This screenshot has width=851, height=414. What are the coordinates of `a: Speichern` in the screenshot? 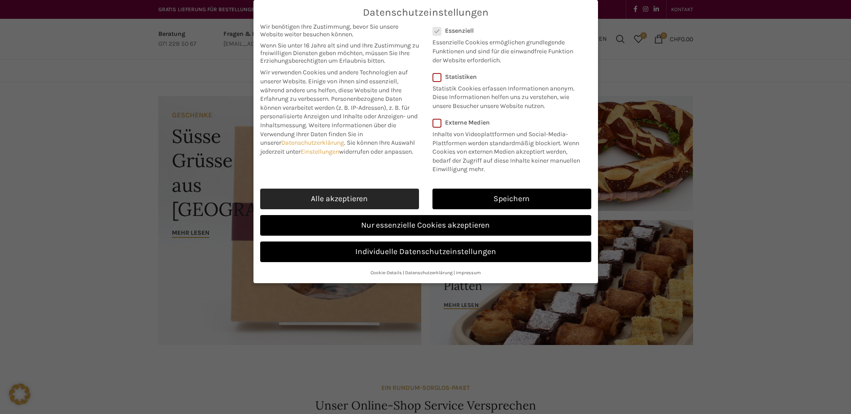 It's located at (512, 199).